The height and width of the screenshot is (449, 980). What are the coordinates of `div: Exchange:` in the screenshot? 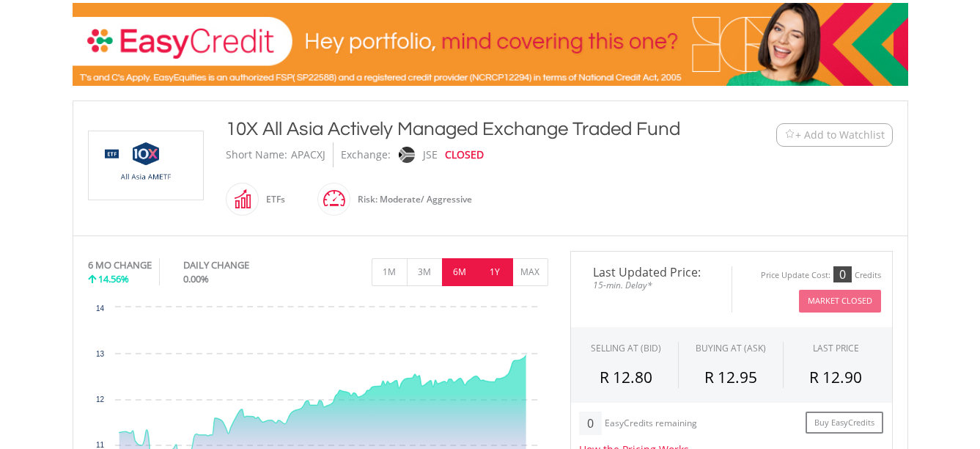 It's located at (366, 155).